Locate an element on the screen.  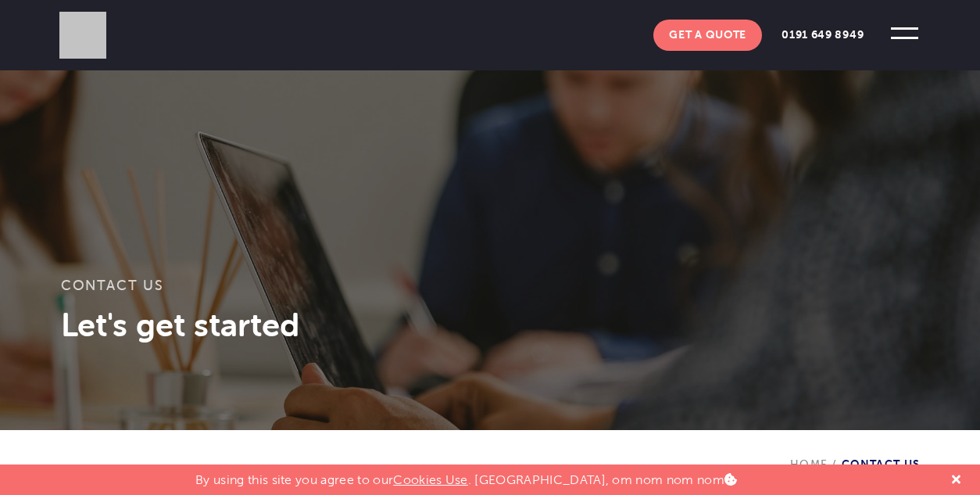
a: Home is located at coordinates (809, 463).